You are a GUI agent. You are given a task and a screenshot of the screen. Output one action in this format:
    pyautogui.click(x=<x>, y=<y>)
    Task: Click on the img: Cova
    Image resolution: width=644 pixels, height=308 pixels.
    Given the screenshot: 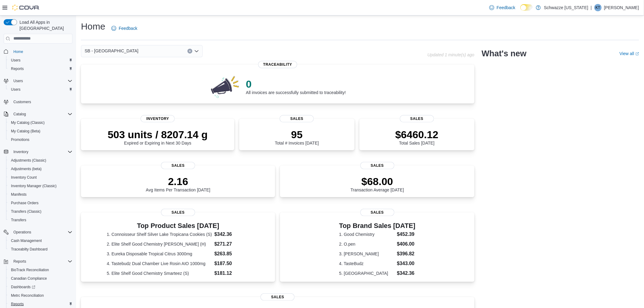 What is the action you would take?
    pyautogui.click(x=25, y=8)
    